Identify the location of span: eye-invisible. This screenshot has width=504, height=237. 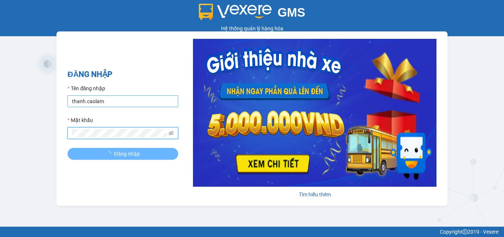
(171, 133).